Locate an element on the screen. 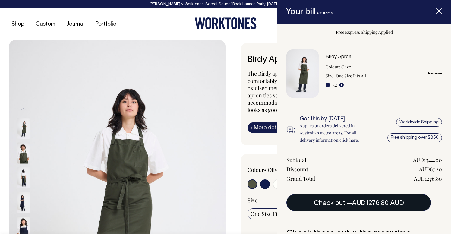 The width and height of the screenshot is (451, 234). span: One Size Fits All is located at coordinates (269, 214).